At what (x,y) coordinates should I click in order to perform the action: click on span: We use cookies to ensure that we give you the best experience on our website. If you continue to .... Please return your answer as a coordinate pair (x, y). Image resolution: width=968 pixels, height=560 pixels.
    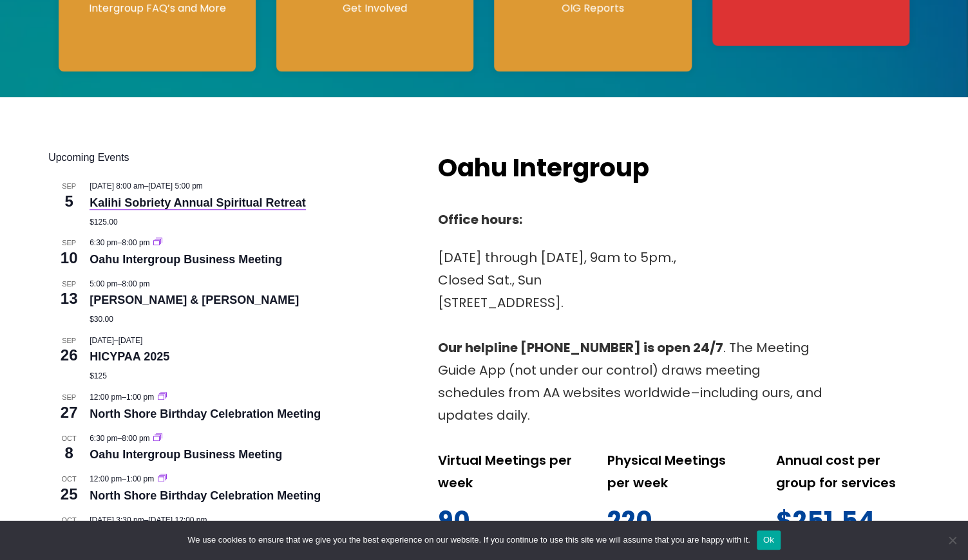
    Looking at the image, I should click on (468, 540).